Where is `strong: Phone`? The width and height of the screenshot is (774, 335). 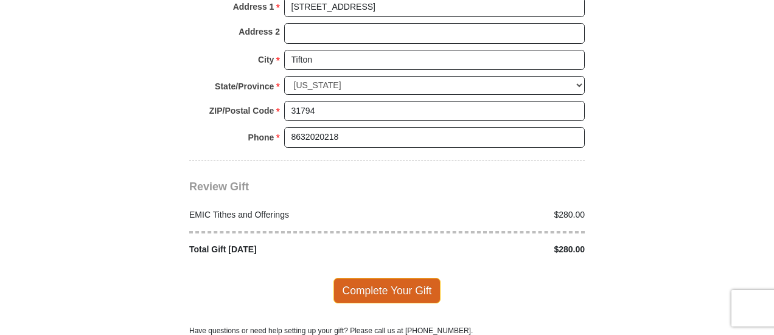 strong: Phone is located at coordinates (261, 137).